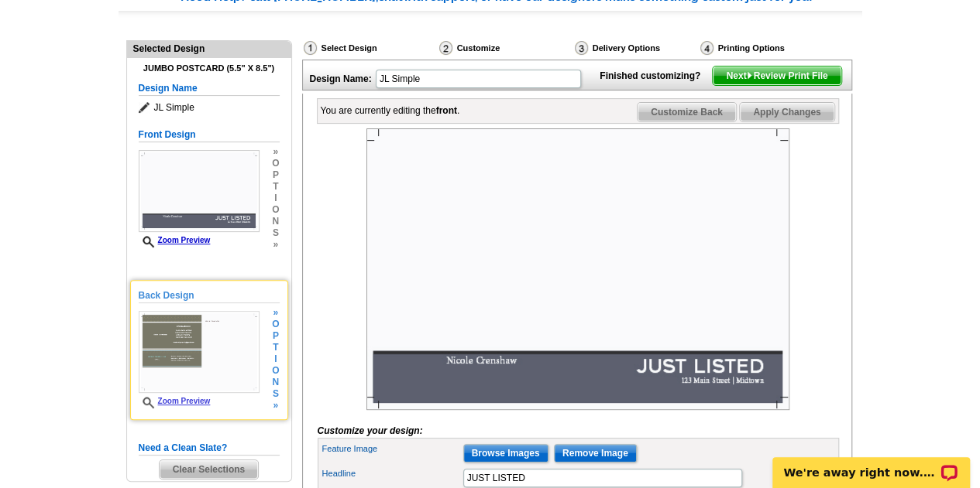 This screenshot has width=980, height=488. What do you see at coordinates (776, 76) in the screenshot?
I see `span: Next Review Print File` at bounding box center [776, 76].